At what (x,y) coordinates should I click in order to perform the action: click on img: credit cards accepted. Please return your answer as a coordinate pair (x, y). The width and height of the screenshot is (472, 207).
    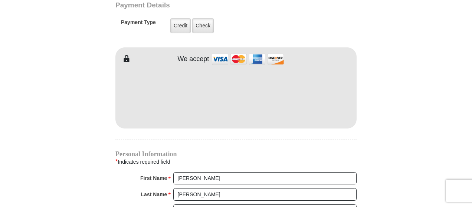
    Looking at the image, I should click on (248, 59).